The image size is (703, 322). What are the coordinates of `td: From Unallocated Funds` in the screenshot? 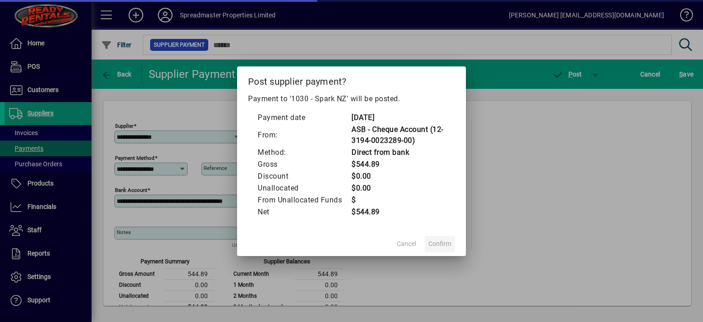 It's located at (304, 200).